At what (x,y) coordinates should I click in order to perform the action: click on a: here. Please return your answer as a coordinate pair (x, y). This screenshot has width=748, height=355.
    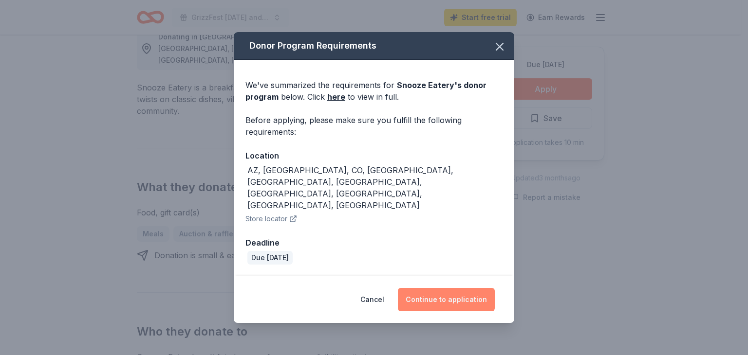
    Looking at the image, I should click on (336, 97).